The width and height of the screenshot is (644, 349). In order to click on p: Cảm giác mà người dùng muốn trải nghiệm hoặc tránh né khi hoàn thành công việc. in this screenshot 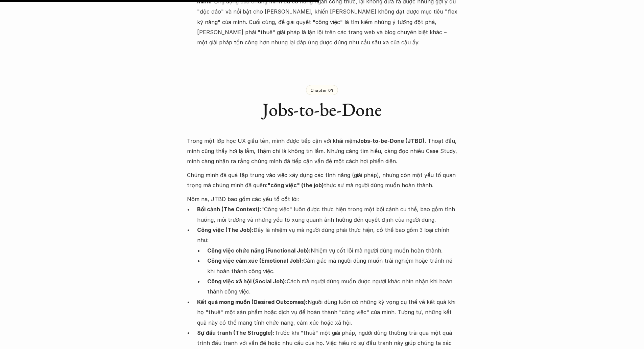, I will do `click(332, 266)`.